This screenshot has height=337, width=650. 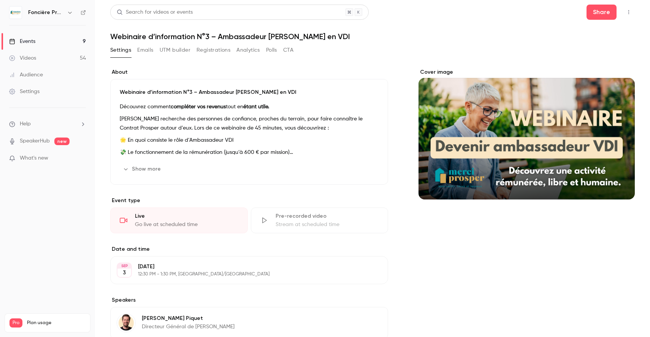 I want to click on div: Events, so click(x=22, y=41).